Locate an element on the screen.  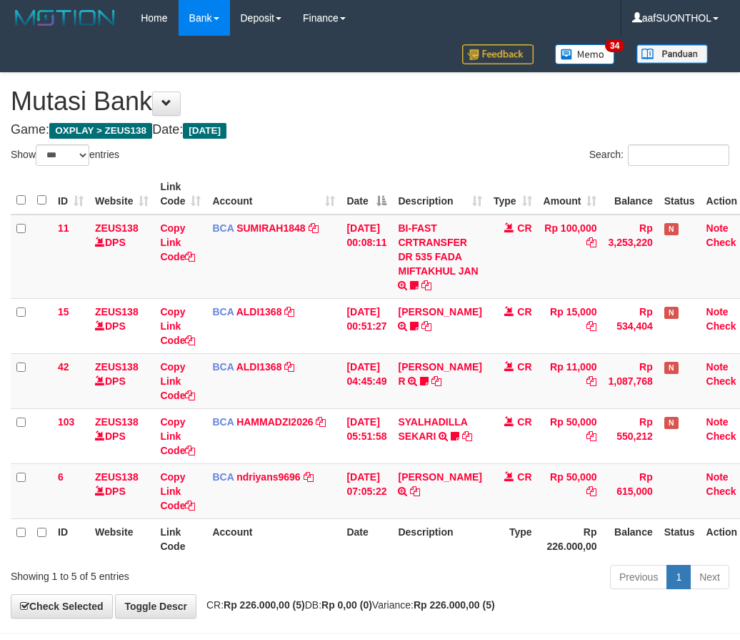
label: Search: is located at coordinates (660, 155).